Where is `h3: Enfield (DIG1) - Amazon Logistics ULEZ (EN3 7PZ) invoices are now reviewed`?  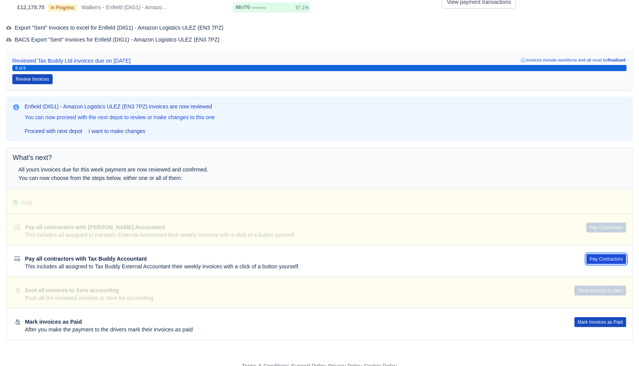 h3: Enfield (DIG1) - Amazon Logistics ULEZ (EN3 7PZ) invoices are now reviewed is located at coordinates (120, 107).